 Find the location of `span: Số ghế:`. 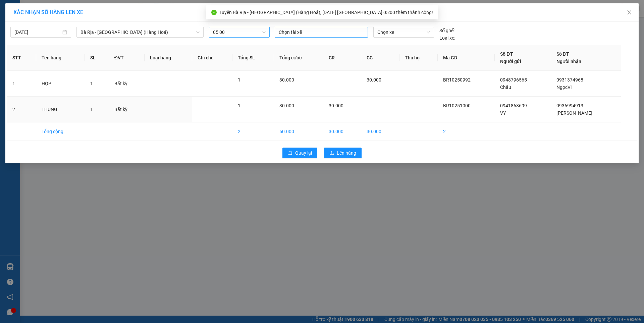

span: Số ghế: is located at coordinates (446, 31).